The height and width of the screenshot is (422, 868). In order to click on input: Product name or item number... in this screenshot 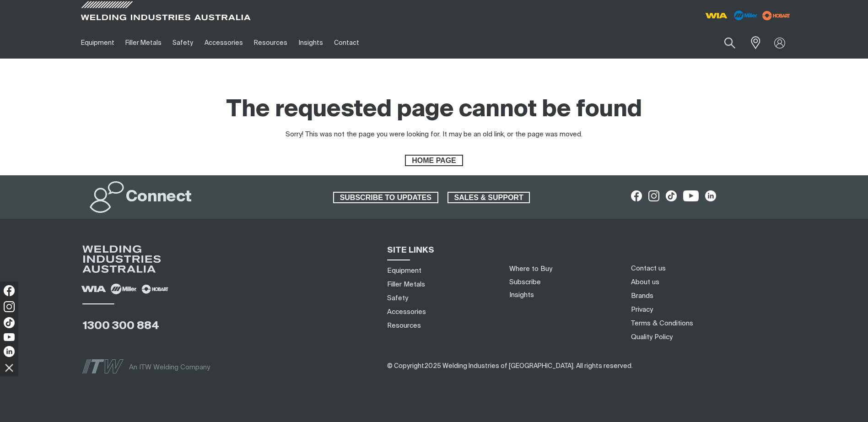, I will do `click(723, 43)`.